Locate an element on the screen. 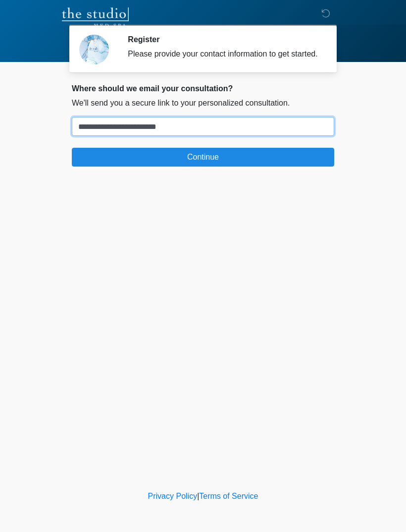 The height and width of the screenshot is (532, 406). a: Terms of Service is located at coordinates (228, 495).